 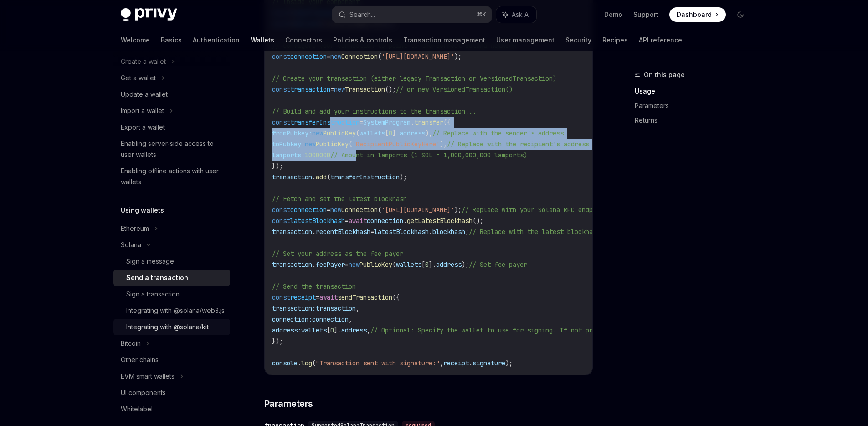 I want to click on div: Integrating with @solana/kit, so click(x=167, y=327).